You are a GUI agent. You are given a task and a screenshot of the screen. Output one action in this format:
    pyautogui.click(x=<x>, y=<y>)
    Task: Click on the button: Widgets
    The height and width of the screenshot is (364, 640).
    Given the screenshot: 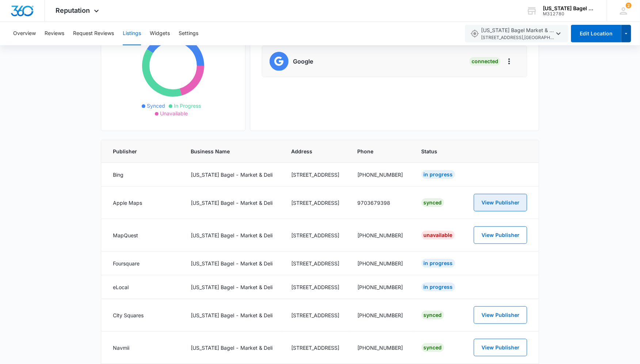 What is the action you would take?
    pyautogui.click(x=160, y=33)
    